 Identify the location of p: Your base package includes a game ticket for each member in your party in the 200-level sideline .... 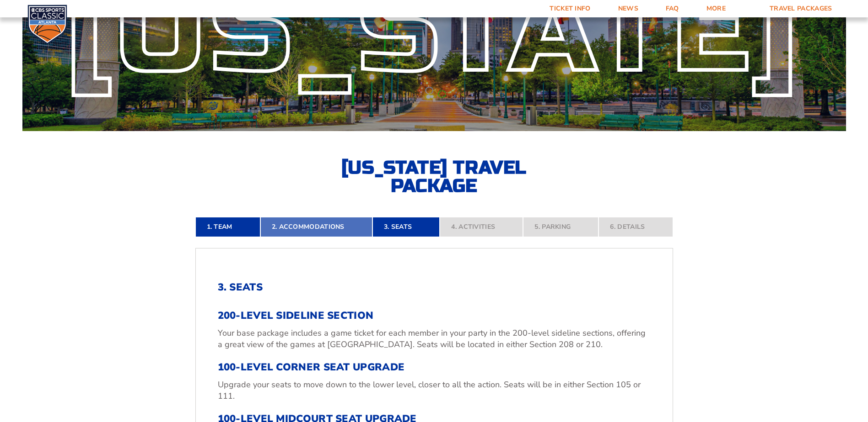
(434, 339).